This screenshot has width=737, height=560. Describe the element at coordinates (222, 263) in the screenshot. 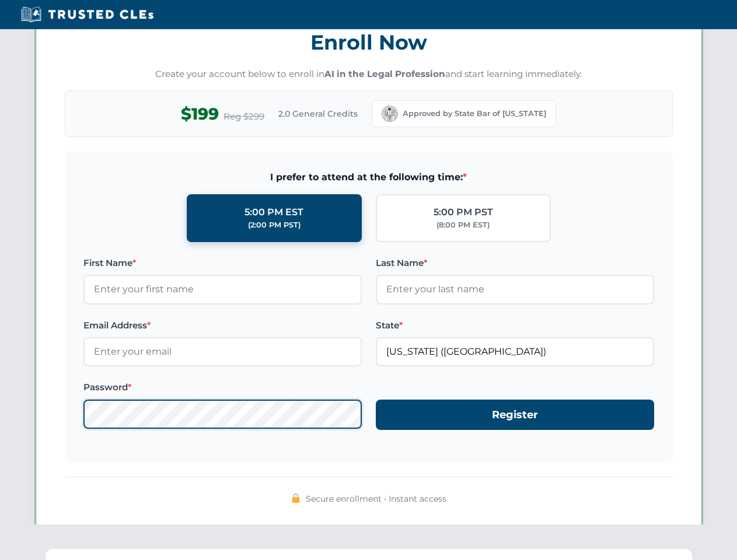

I see `label: First Name` at that location.